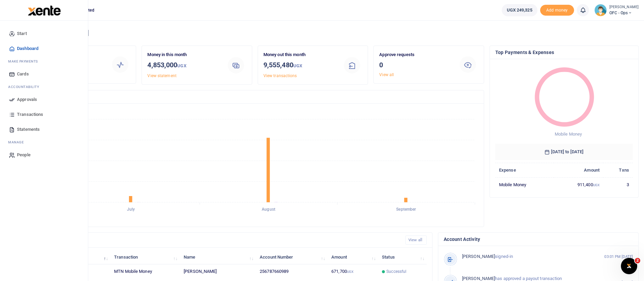 Image resolution: width=644 pixels, height=281 pixels. Describe the element at coordinates (415, 54) in the screenshot. I see `p: Approve requests` at that location.